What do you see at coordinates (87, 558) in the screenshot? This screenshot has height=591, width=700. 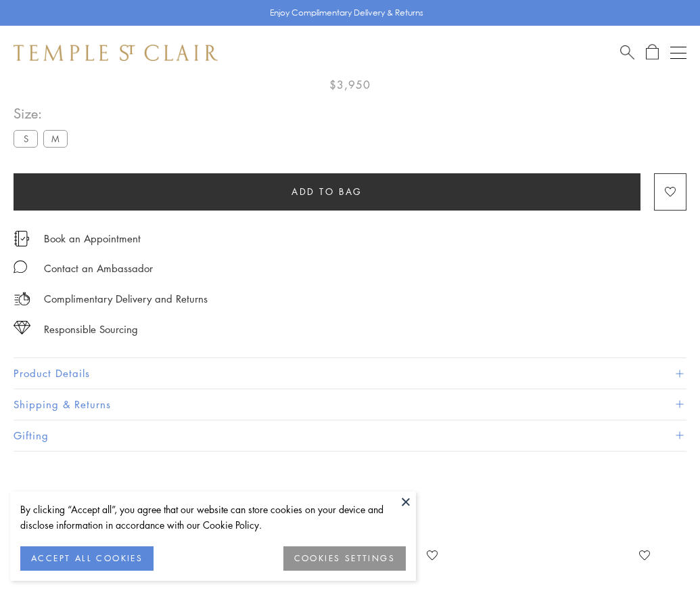 I see `button: ACCEPT ALL COOKIES` at bounding box center [87, 558].